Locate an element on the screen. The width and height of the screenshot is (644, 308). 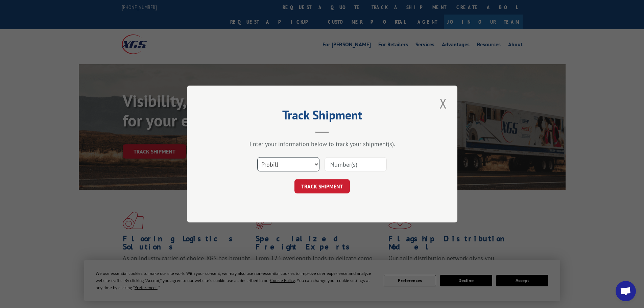
button: TRACK SHIPMENT is located at coordinates (322, 187).